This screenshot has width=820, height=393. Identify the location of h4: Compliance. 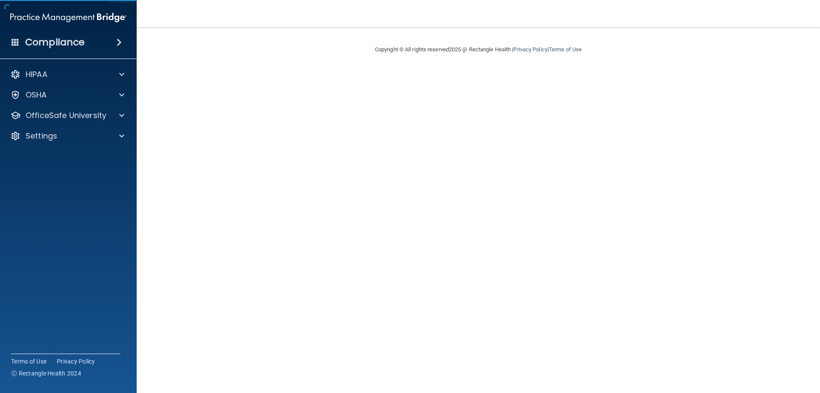
(55, 42).